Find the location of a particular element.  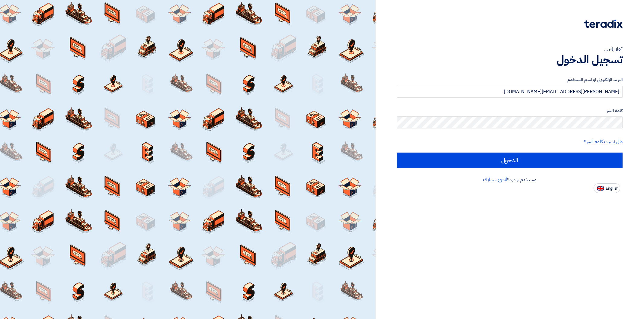

span: English is located at coordinates (612, 189).